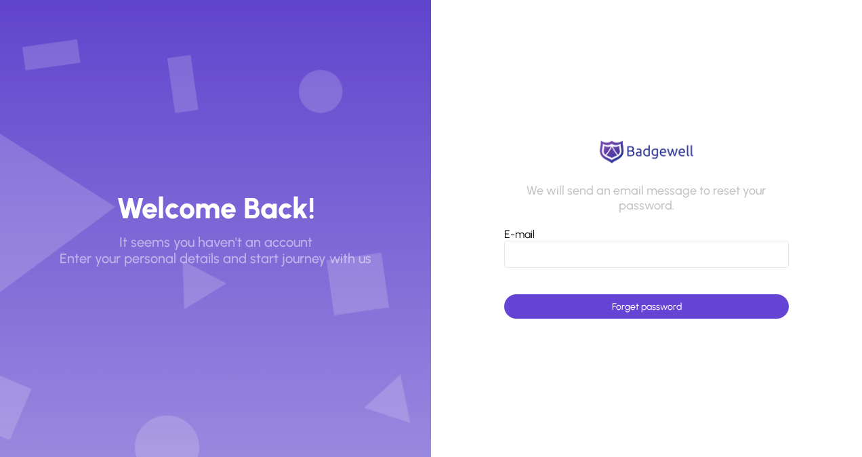 This screenshot has height=457, width=862. Describe the element at coordinates (215, 242) in the screenshot. I see `p: It seems you haven't an account` at that location.